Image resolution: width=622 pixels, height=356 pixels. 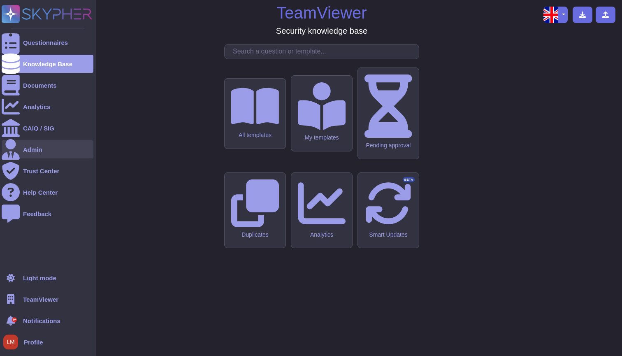 What do you see at coordinates (33, 342) in the screenshot?
I see `span: Profile` at bounding box center [33, 342].